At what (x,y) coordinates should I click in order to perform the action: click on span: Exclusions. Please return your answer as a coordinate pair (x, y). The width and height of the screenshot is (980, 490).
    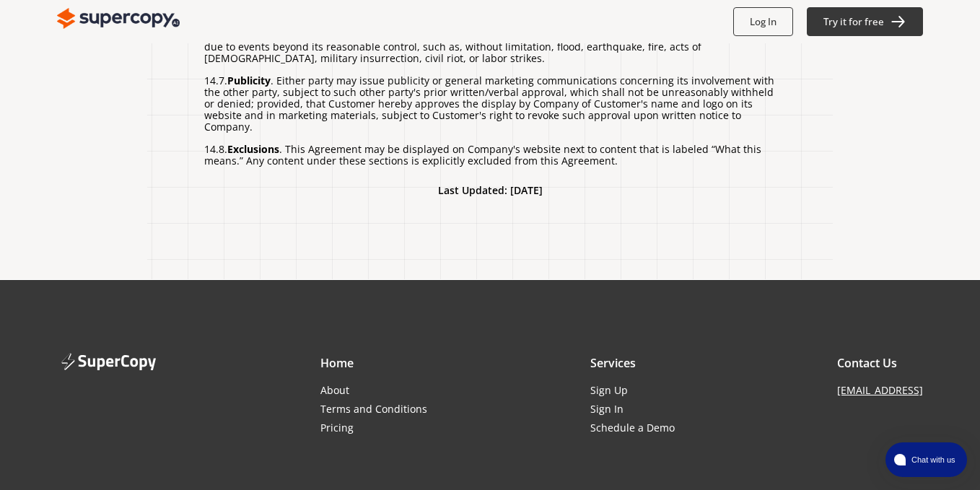
    Looking at the image, I should click on (253, 148).